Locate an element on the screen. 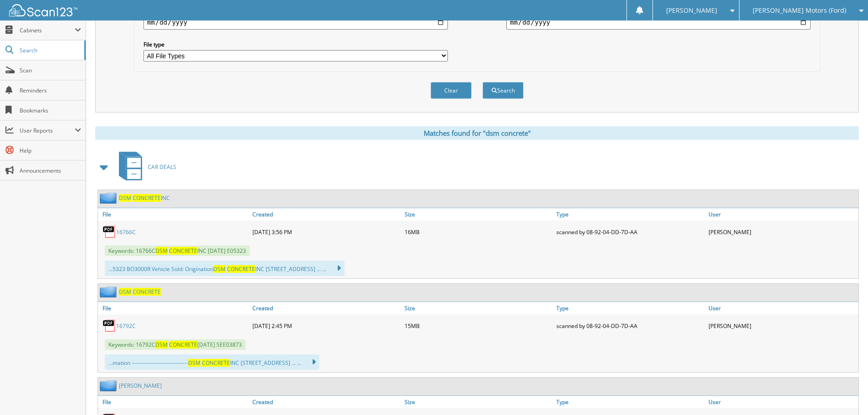 This screenshot has width=868, height=415. span: CAR DEALS is located at coordinates (162, 167).